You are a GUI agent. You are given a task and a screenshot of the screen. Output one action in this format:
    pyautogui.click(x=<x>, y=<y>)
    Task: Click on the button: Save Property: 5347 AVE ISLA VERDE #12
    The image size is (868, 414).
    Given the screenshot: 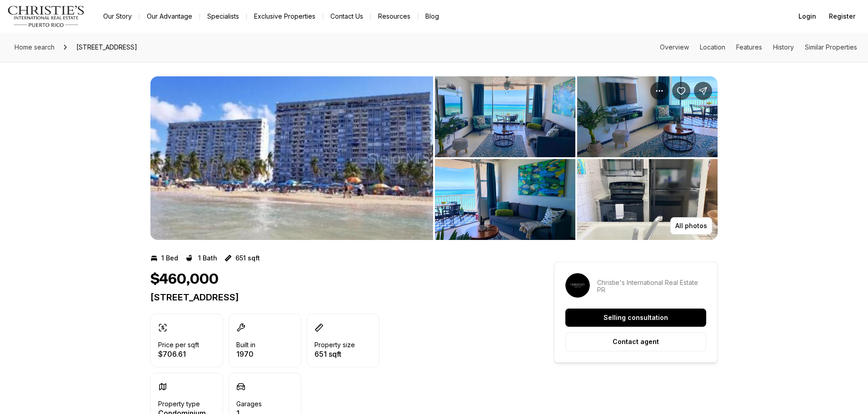 What is the action you would take?
    pyautogui.click(x=682, y=91)
    